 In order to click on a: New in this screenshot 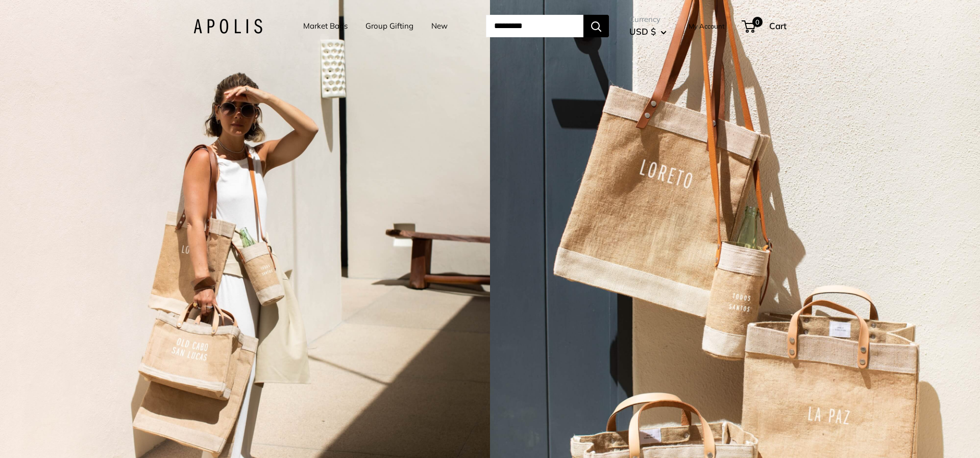, I will do `click(439, 26)`.